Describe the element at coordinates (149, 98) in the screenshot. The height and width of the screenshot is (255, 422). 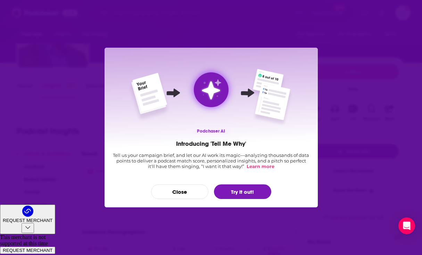
I see `img: Left Side Intro` at that location.